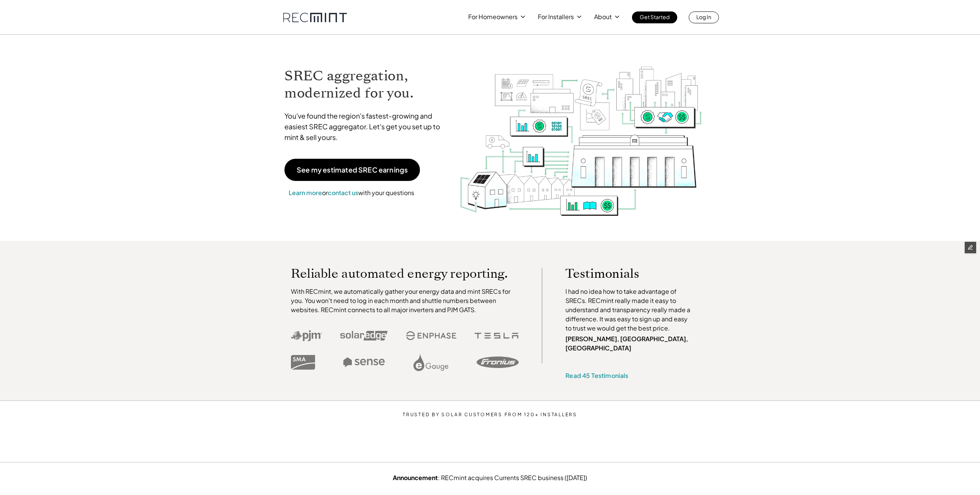 The image size is (980, 495). What do you see at coordinates (352, 193) in the screenshot?
I see `p: or with your questions` at bounding box center [352, 193].